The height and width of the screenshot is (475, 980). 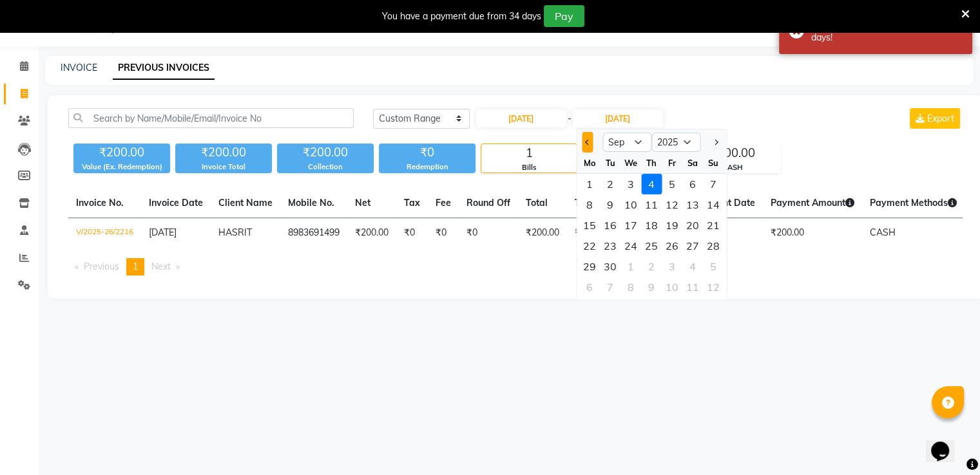 I want to click on div: Th, so click(x=652, y=163).